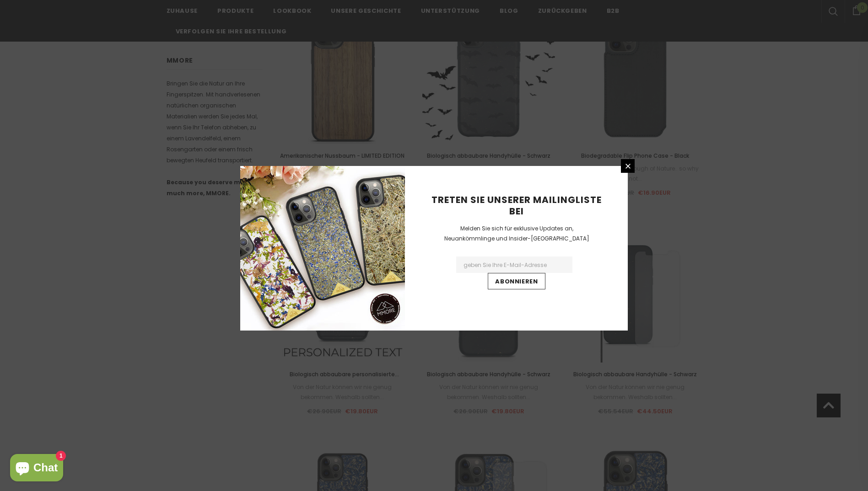 The width and height of the screenshot is (868, 491). Describe the element at coordinates (514, 265) in the screenshot. I see `input: Email Address` at that location.